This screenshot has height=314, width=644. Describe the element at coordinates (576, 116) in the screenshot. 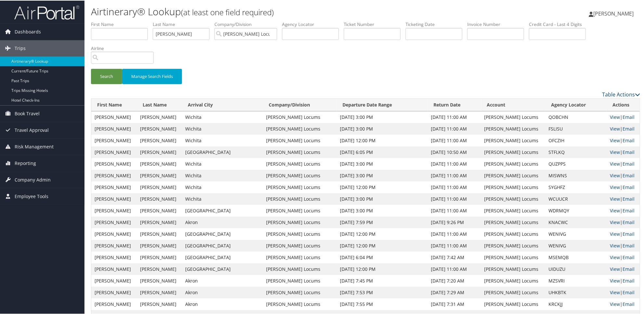

I see `td: QOBCHN` at that location.